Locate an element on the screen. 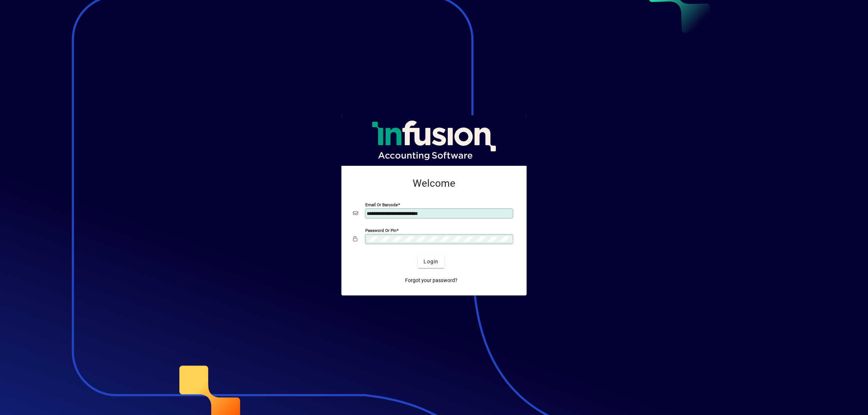 The image size is (868, 415). mat-label: Password or Pin is located at coordinates (381, 230).